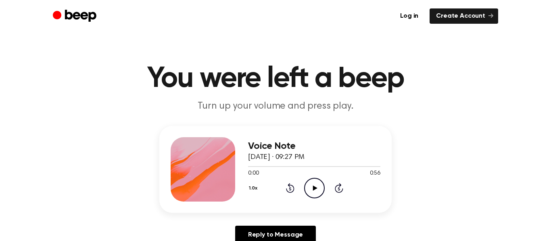 The width and height of the screenshot is (551, 241). Describe the element at coordinates (409, 16) in the screenshot. I see `a: Log in` at that location.